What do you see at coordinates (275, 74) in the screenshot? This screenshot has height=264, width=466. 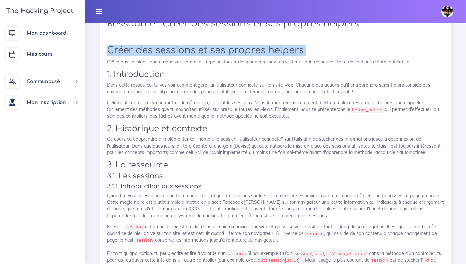 I see `h2: 1. Introduction` at bounding box center [275, 74].